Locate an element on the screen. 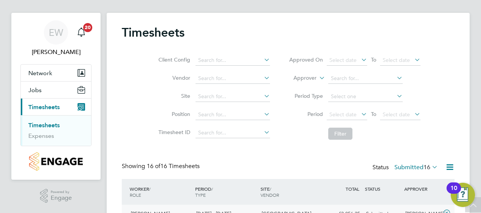 The width and height of the screenshot is (481, 213). span: TYPE is located at coordinates (200, 195).